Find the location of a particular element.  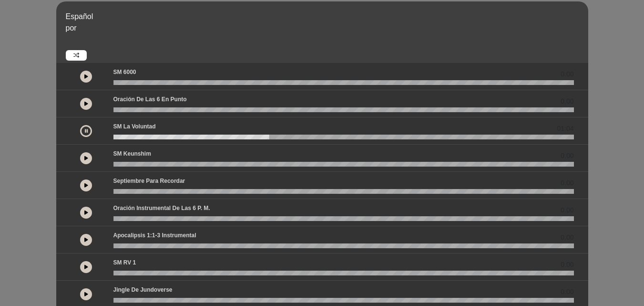

font: Apocalipsis 1:1-3 Instrumental is located at coordinates (155, 235).